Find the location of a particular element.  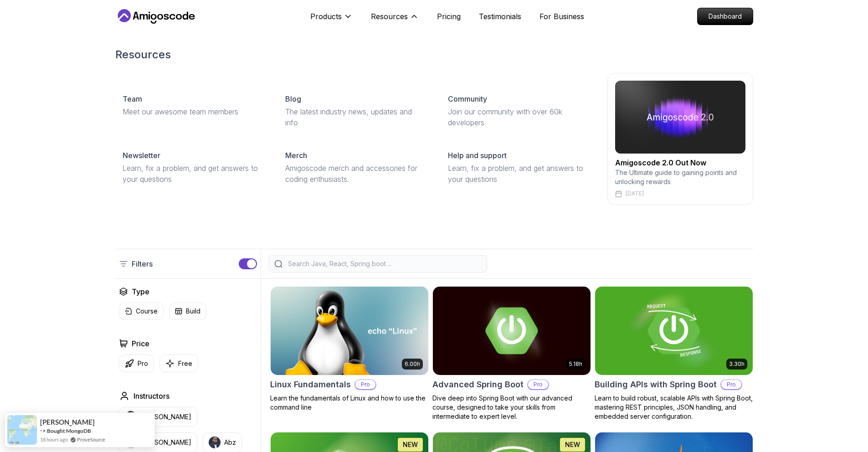

h2: Resources is located at coordinates (434, 55).